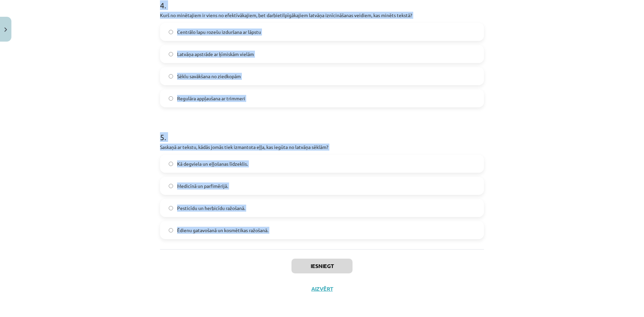 This screenshot has height=317, width=644. What do you see at coordinates (322, 147) in the screenshot?
I see `p: Saskaņā ar tekstu, kādās jomās tiek izmantota eļļa, kas iegūta no latvāņa sēklām?` at bounding box center [322, 147].